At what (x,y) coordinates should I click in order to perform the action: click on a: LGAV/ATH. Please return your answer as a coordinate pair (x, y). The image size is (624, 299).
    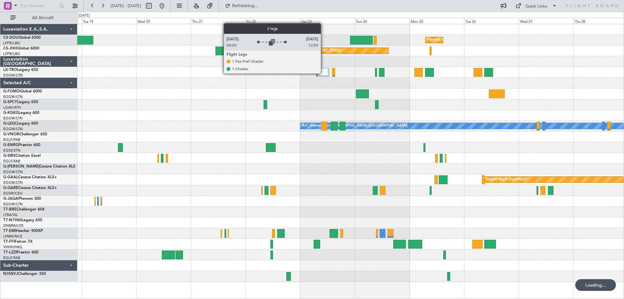
    Looking at the image, I should click on (12, 107).